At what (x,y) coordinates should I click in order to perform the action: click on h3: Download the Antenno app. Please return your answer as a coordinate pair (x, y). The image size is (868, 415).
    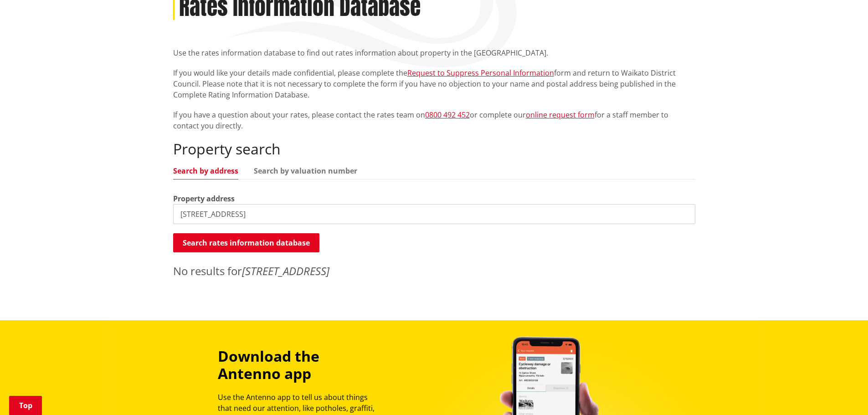
    Looking at the image, I should click on (300, 365).